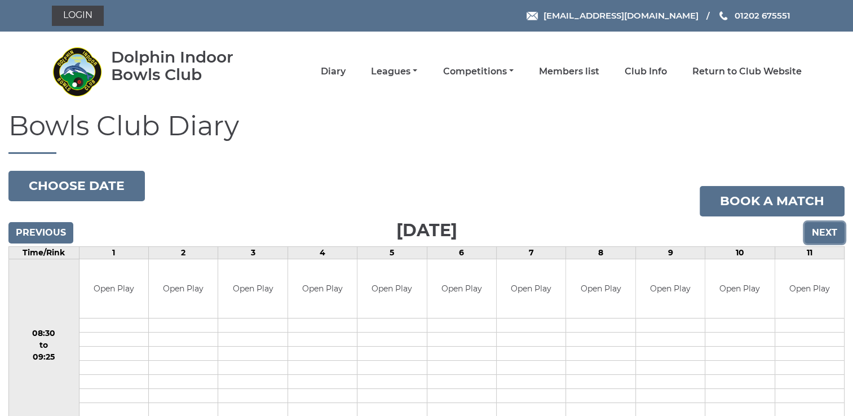 Image resolution: width=853 pixels, height=416 pixels. I want to click on a: Members list, so click(569, 72).